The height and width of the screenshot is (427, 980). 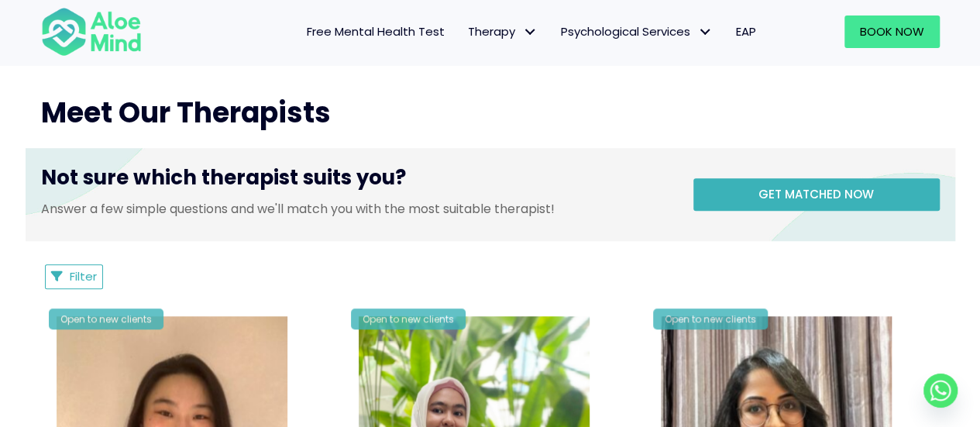 I want to click on span: Free Mental Health Test, so click(x=376, y=31).